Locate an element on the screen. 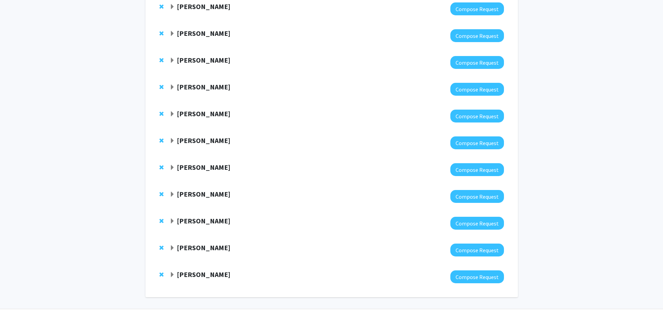 This screenshot has height=317, width=663. span: Expand Michele Manahan Bookmark is located at coordinates (172, 7).